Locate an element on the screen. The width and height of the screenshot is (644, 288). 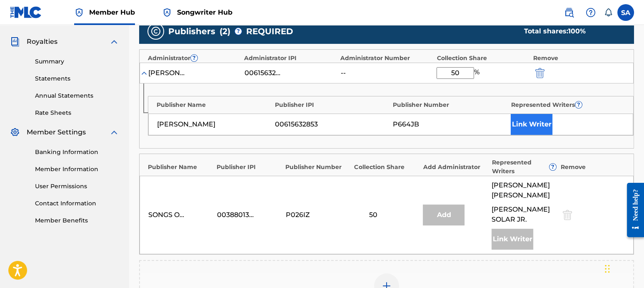
div: Chat Widget is located at coordinates (623, 267).